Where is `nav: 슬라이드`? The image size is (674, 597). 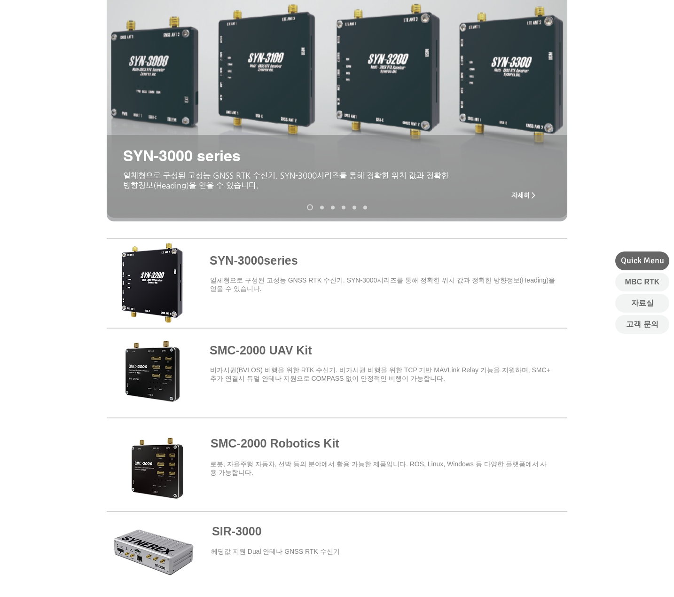
nav: 슬라이드 is located at coordinates (337, 207).